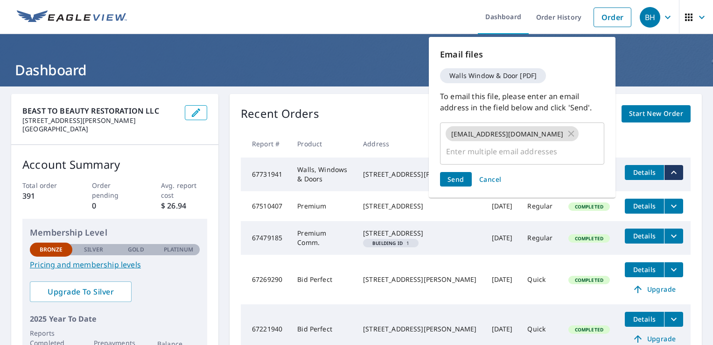  Describe the element at coordinates (115, 232) in the screenshot. I see `p: Membership Level` at that location.